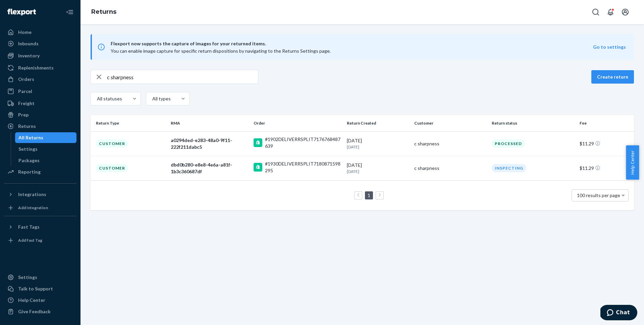 Image resolution: width=644 pixels, height=325 pixels. What do you see at coordinates (633, 162) in the screenshot?
I see `button: Help Center` at bounding box center [633, 162].